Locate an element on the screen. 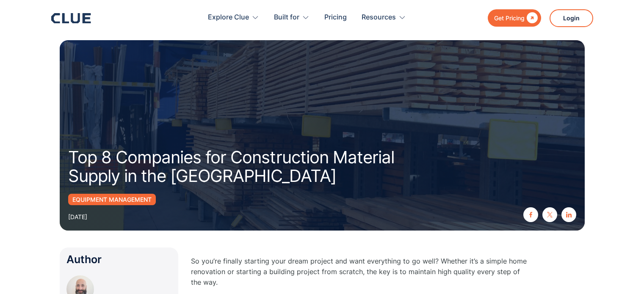 Image resolution: width=644 pixels, height=294 pixels. a: Get Pricing is located at coordinates (515, 18).